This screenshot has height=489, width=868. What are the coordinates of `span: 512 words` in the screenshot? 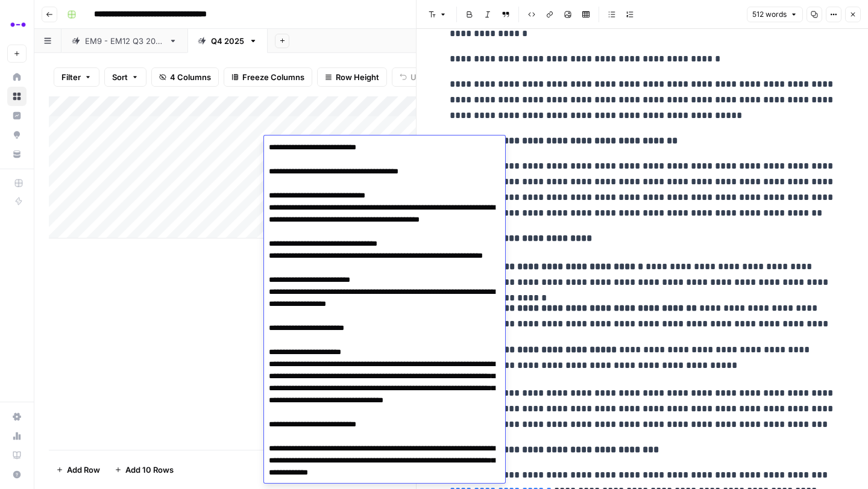 It's located at (769, 15).